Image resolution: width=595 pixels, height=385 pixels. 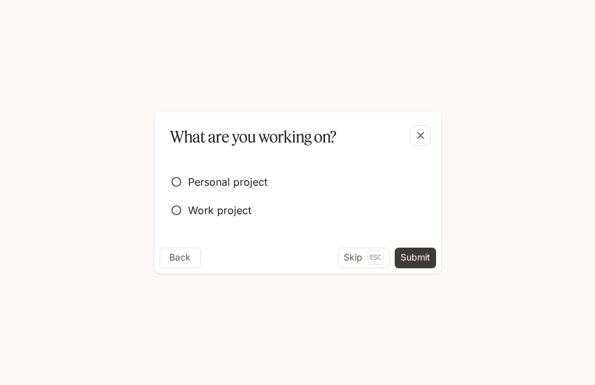 What do you see at coordinates (375, 258) in the screenshot?
I see `p: Esc` at bounding box center [375, 258].